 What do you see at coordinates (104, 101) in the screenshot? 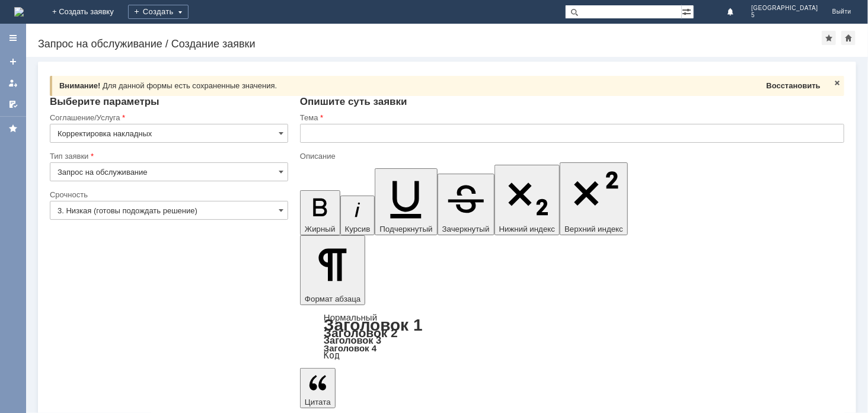
I see `span: Выберите параметры` at bounding box center [104, 101].